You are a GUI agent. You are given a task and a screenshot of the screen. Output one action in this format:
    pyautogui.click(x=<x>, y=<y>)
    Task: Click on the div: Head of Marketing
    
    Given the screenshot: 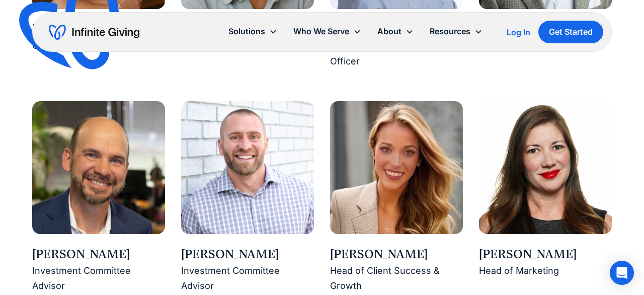 What is the action you would take?
    pyautogui.click(x=545, y=270)
    